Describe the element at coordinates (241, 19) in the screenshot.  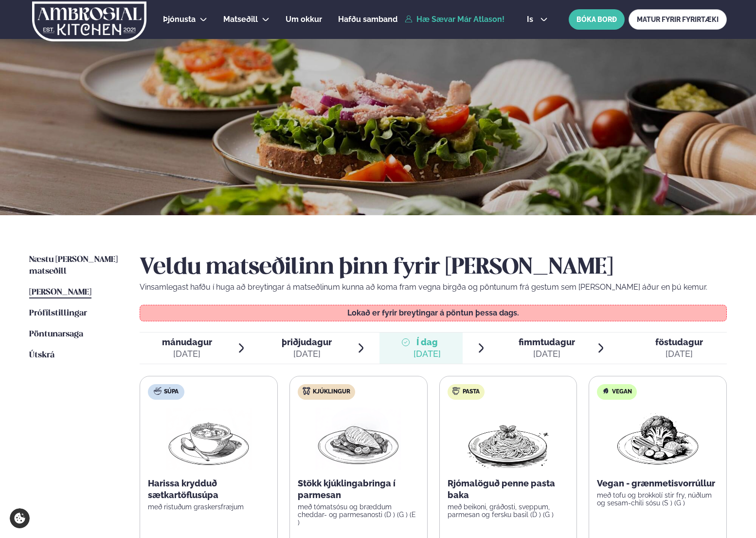
I see `span: Matseðill` at that location.